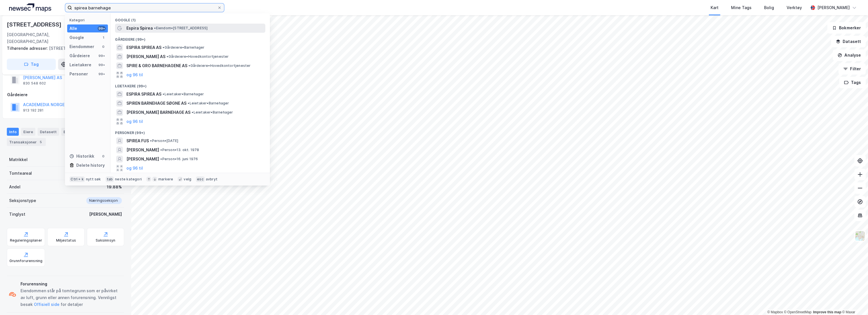 The image size is (868, 315). What do you see at coordinates (846, 28) in the screenshot?
I see `button: Bokmerker` at bounding box center [846, 28].